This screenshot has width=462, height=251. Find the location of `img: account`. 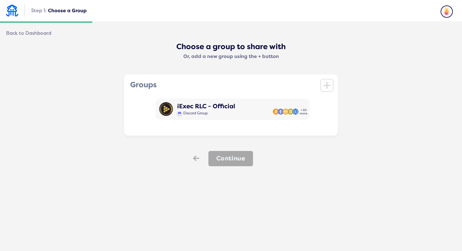

img: account is located at coordinates (446, 12).